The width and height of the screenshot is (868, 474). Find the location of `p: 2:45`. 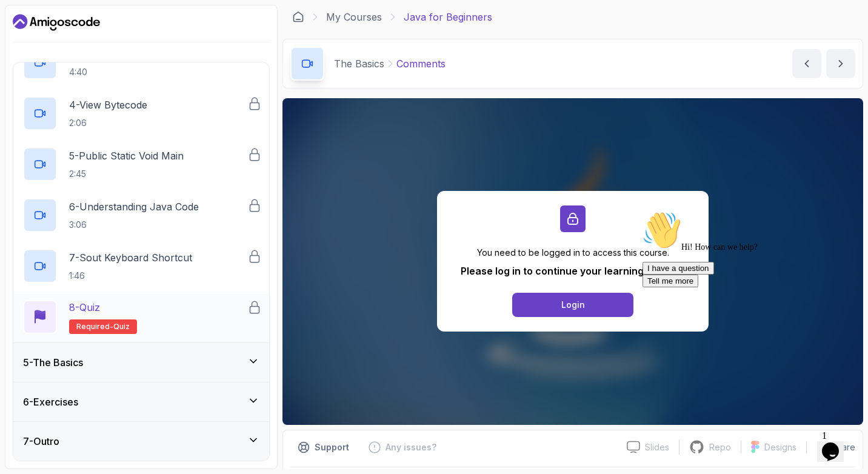

p: 2:45 is located at coordinates (126, 174).